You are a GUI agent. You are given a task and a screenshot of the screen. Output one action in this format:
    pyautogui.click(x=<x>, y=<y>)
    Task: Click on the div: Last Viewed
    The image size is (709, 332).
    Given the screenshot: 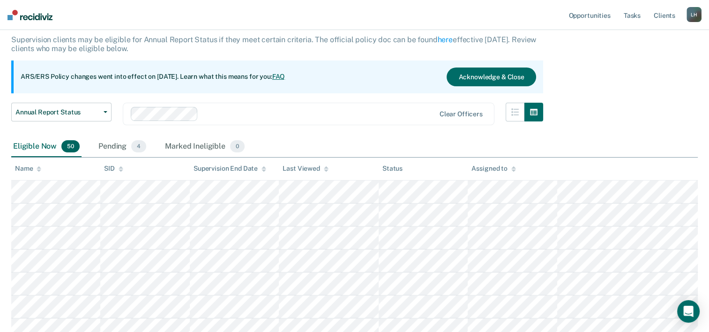 What is the action you would take?
    pyautogui.click(x=305, y=168)
    